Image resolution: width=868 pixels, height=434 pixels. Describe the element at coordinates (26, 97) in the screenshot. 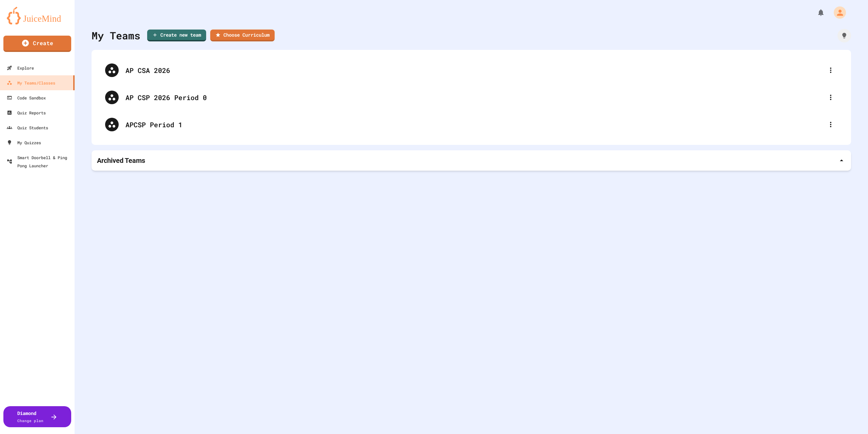

I see `div: Code Sandbox` at that location.